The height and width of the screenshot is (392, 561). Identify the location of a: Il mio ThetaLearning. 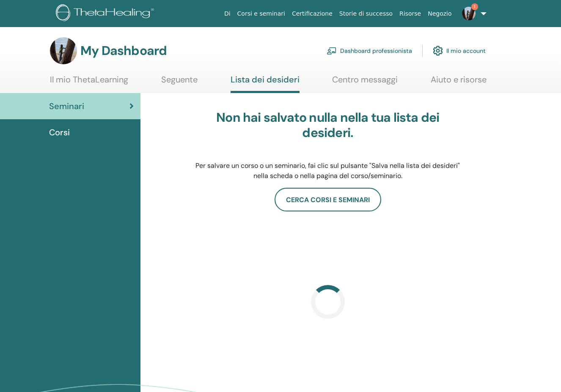
(89, 83).